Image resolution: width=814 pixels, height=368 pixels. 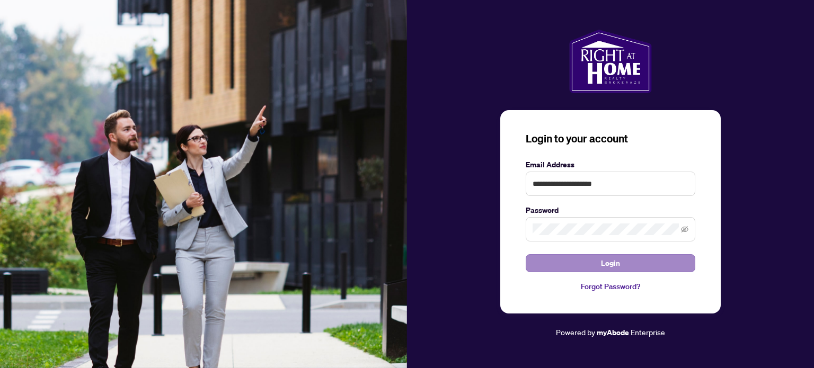 What do you see at coordinates (575, 332) in the screenshot?
I see `span: Powered by` at bounding box center [575, 332].